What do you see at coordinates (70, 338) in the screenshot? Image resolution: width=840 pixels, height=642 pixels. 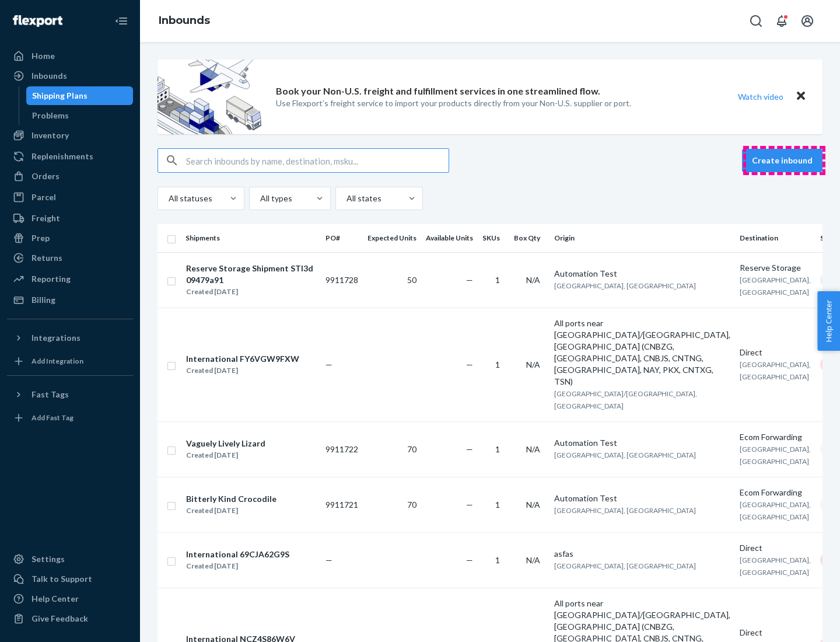 I see `button: Integrations` at bounding box center [70, 338].